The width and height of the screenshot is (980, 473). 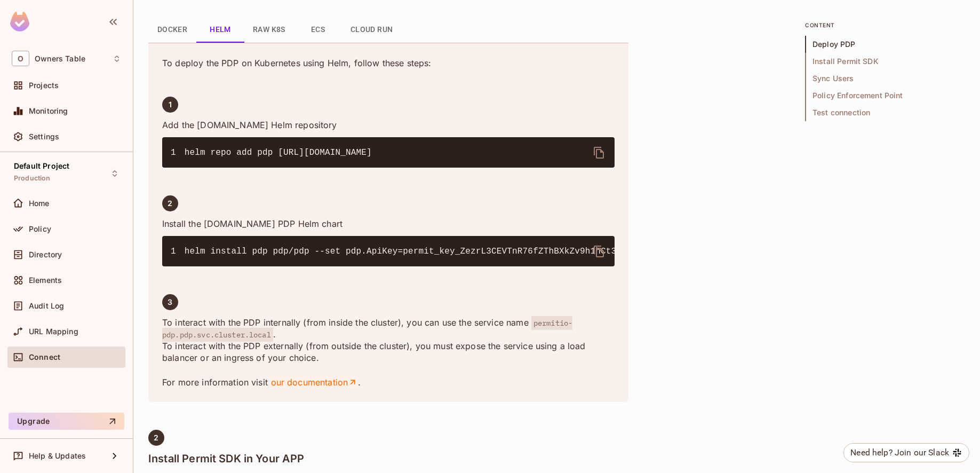 I want to click on span: Test connection, so click(x=885, y=113).